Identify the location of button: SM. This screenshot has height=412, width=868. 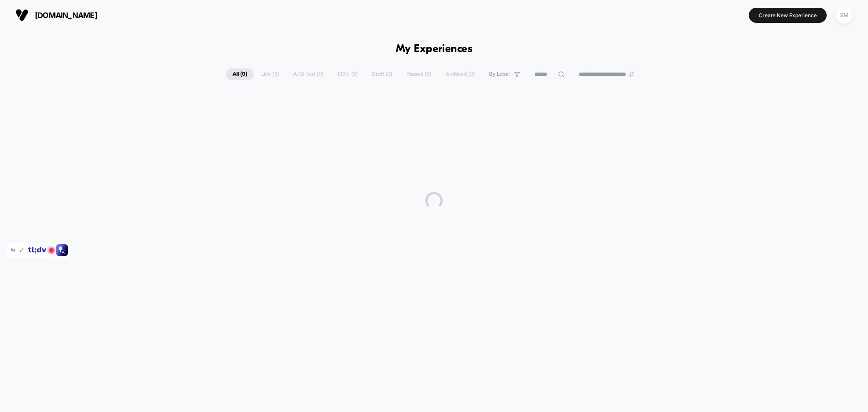
(844, 15).